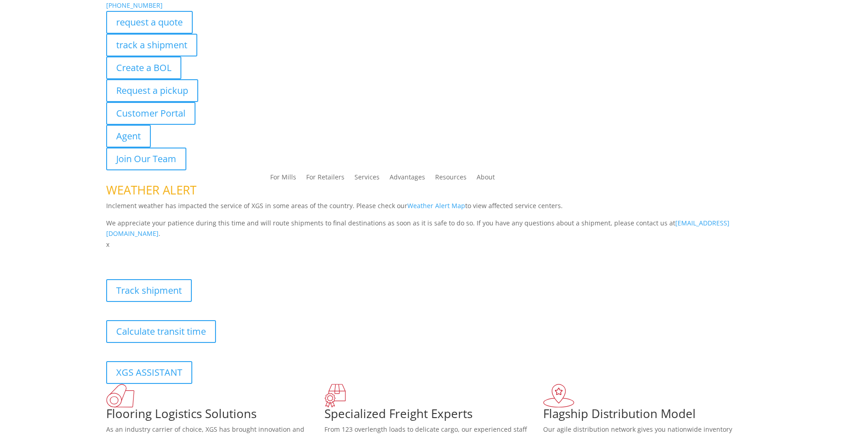  What do you see at coordinates (149, 290) in the screenshot?
I see `a: Track shipment` at bounding box center [149, 290].